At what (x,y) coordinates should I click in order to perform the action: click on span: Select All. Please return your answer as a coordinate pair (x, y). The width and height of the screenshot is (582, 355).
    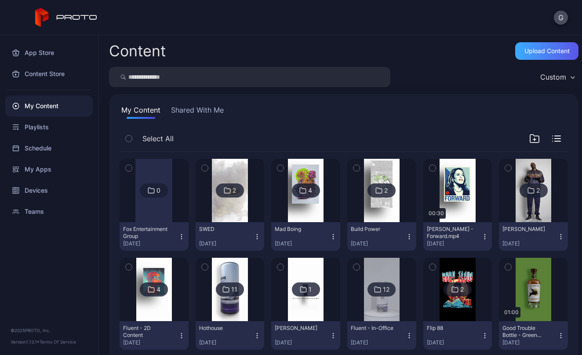
    Looking at the image, I should click on (158, 138).